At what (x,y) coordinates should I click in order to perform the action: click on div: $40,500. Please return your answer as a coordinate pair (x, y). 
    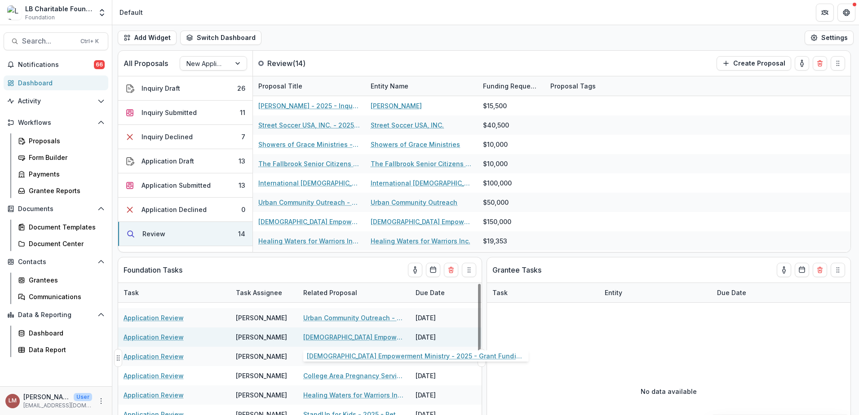
    Looking at the image, I should click on (496, 125).